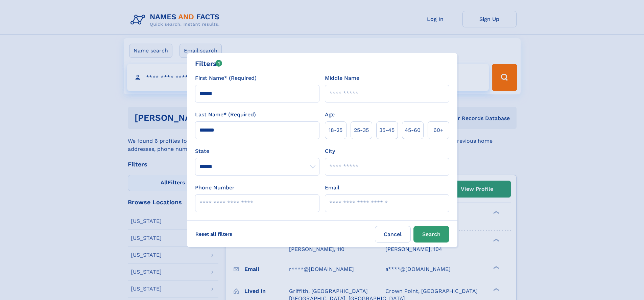  I want to click on label: Middle Name, so click(342, 78).